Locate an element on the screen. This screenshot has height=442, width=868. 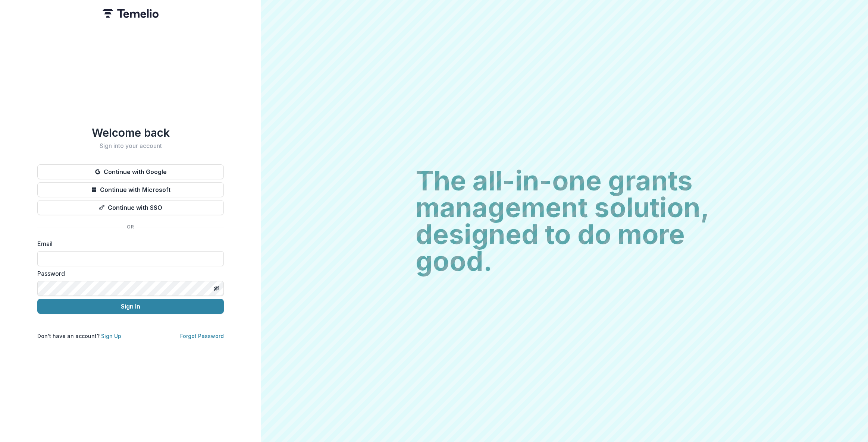
a: Sign Up is located at coordinates (111, 336).